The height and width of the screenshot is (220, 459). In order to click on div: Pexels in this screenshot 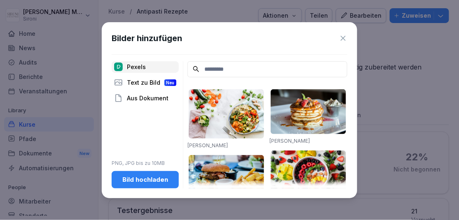, I will do `click(145, 67)`.